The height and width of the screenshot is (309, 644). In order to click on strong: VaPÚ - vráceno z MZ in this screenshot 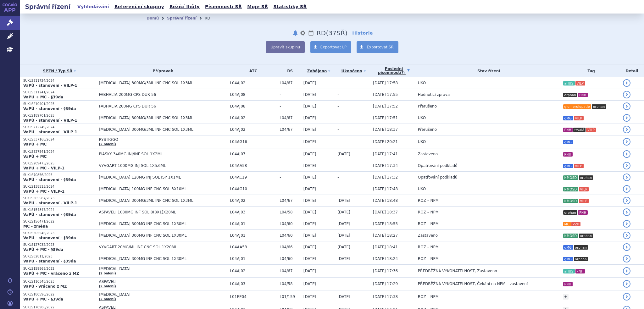, I will do `click(45, 287)`.